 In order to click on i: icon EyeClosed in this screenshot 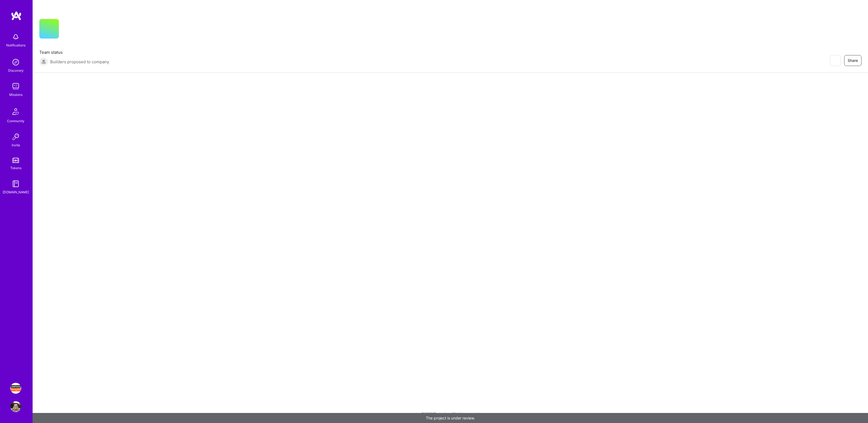, I will do `click(836, 61)`.